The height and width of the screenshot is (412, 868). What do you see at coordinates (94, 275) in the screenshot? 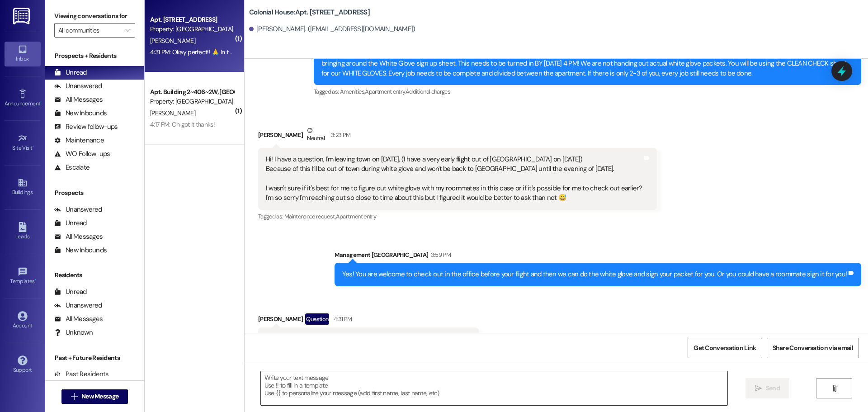
I see `div: Residents` at bounding box center [94, 275].